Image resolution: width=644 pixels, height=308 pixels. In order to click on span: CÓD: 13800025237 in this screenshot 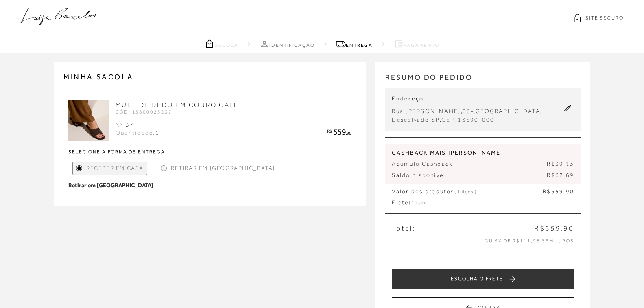, I will do `click(144, 112)`.